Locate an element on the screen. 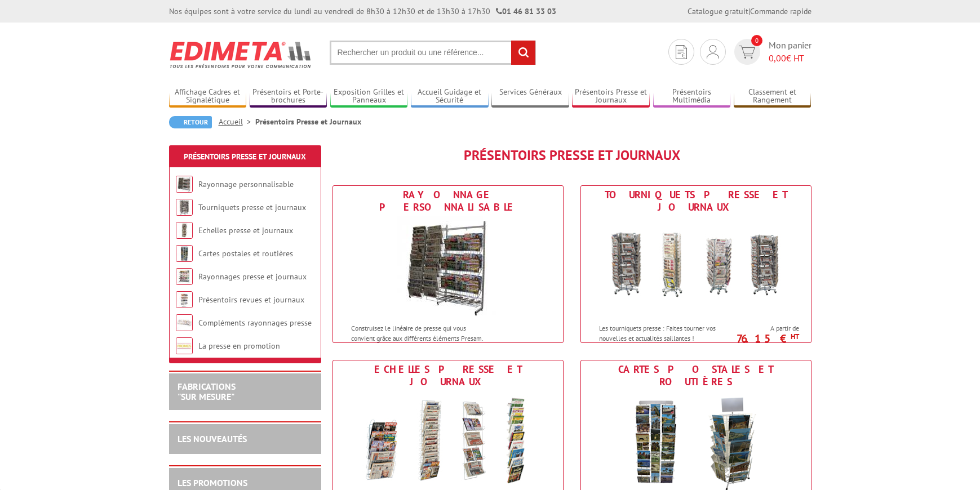 The image size is (980, 490). a: Affichage Cadres et Signalétique is located at coordinates (208, 96).